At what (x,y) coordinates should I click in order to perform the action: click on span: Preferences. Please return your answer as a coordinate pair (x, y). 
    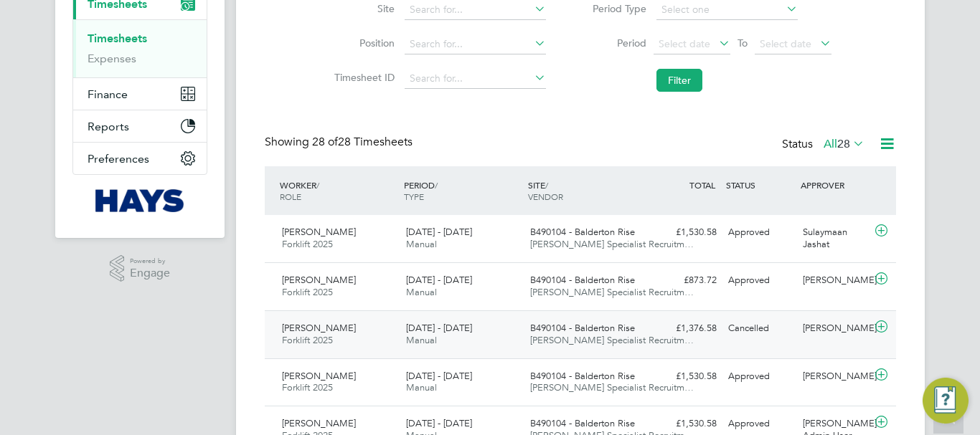
    Looking at the image, I should click on (118, 159).